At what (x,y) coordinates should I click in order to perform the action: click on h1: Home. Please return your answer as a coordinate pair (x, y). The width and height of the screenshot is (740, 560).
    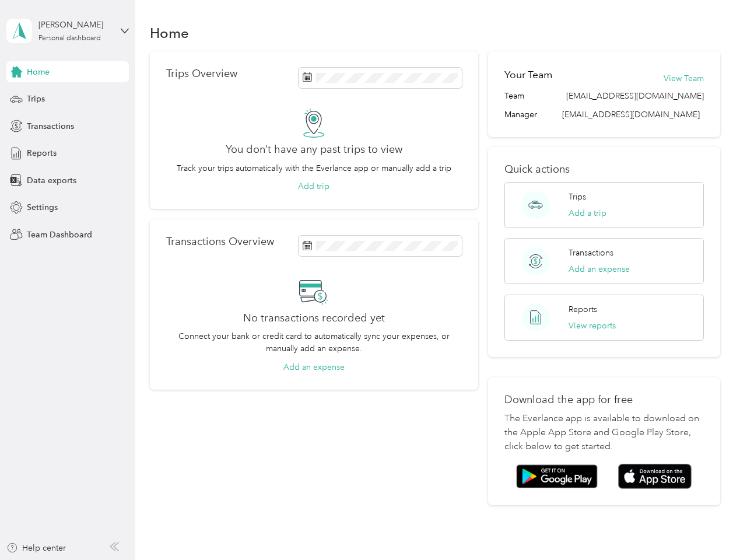
    Looking at the image, I should click on (169, 33).